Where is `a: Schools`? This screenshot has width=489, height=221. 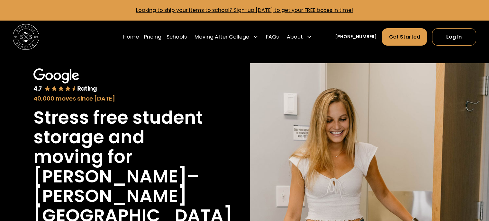 a: Schools is located at coordinates (177, 37).